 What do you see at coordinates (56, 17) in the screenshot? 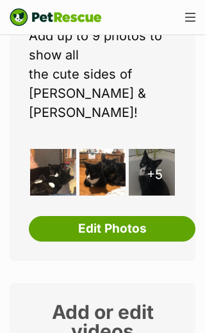
I see `img: logo-cat-932fe2b9b8326f06289b0f2fb663e598f794de774fb13d1741a6617ecf9a85b4.svg` at bounding box center [56, 17].